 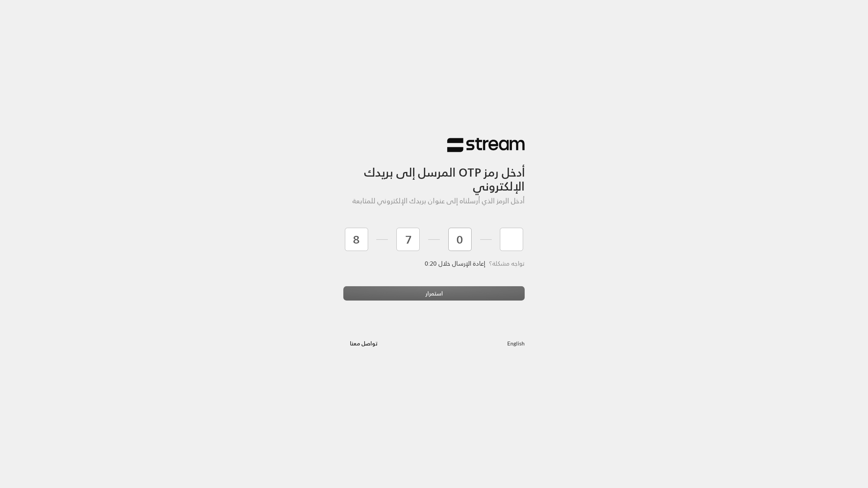 What do you see at coordinates (454, 264) in the screenshot?
I see `span: إعادة الإرسال خلال 0:20` at bounding box center [454, 264].